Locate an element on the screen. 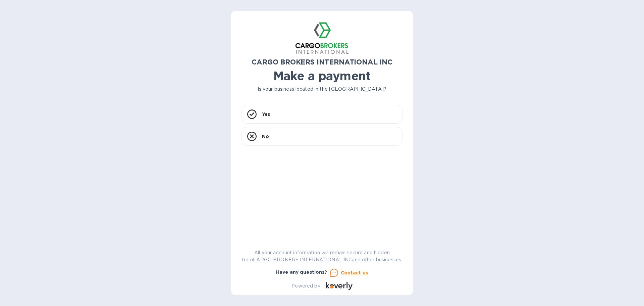  p: No is located at coordinates (265, 136).